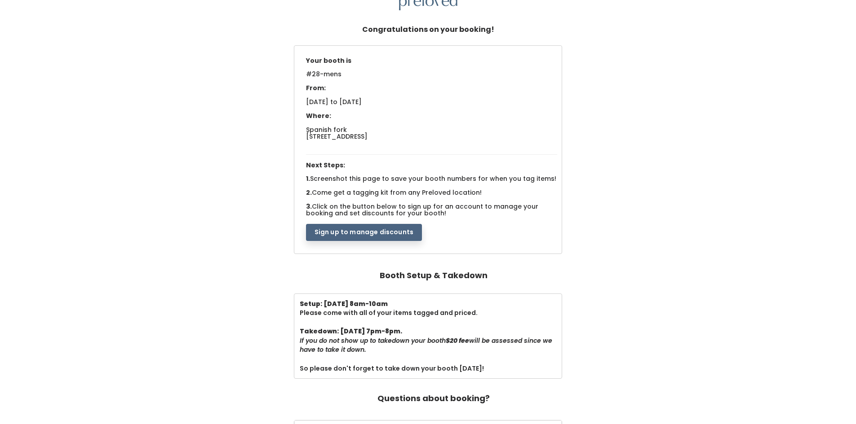 The image size is (856, 424). What do you see at coordinates (397, 193) in the screenshot?
I see `span: Come get a tagging kit from any Preloved location!` at bounding box center [397, 193].